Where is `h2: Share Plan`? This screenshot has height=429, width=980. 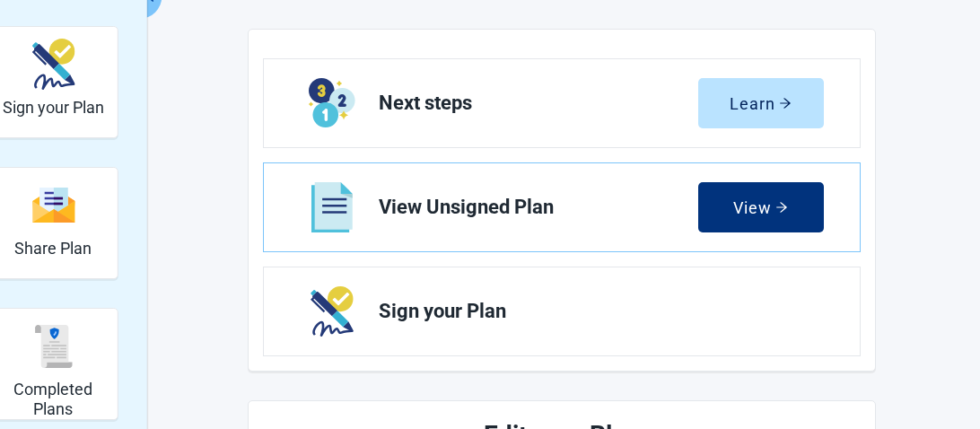
h2: Share Plan is located at coordinates (53, 249).